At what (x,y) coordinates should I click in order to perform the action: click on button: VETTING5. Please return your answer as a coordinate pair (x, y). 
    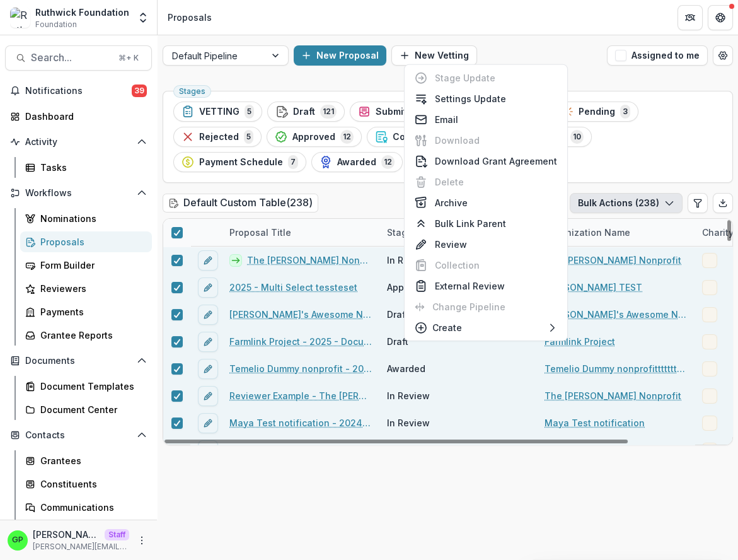
    Looking at the image, I should click on (217, 112).